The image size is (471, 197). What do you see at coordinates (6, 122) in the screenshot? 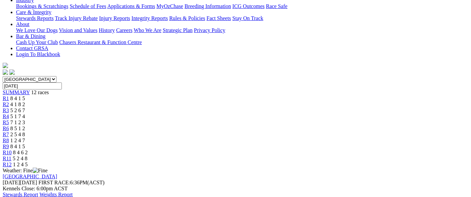
I see `span: R5` at bounding box center [6, 122].